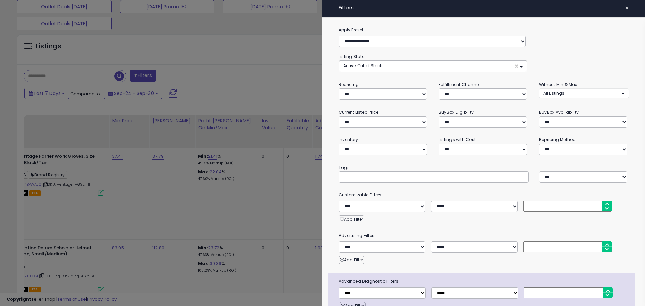  I want to click on small: Repricing Method, so click(558, 140).